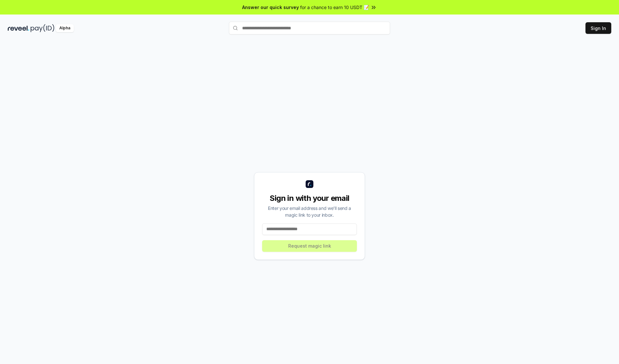  Describe the element at coordinates (335, 7) in the screenshot. I see `span: for a chance to earn 10 USDT 📝` at that location.